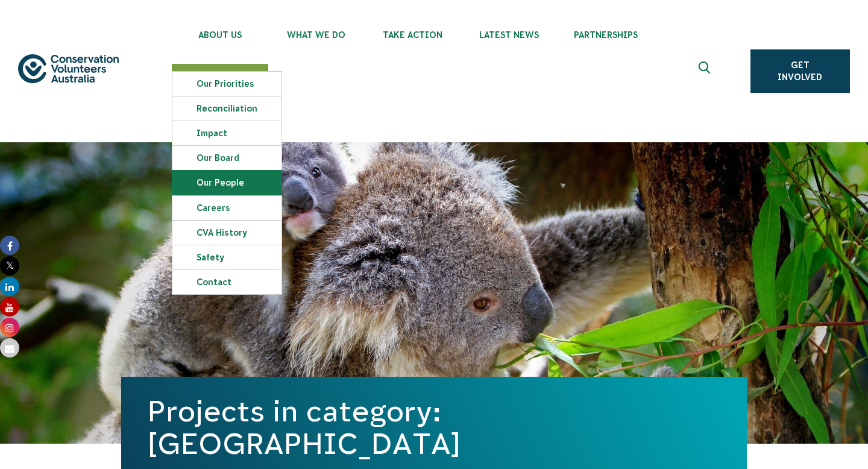 This screenshot has height=469, width=868. What do you see at coordinates (316, 35) in the screenshot?
I see `span: What We Do` at bounding box center [316, 35].